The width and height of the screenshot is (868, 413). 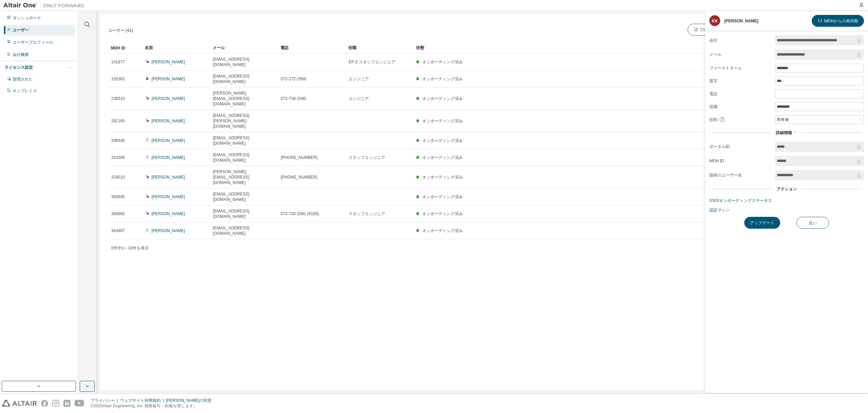 I want to click on font: 155362, so click(x=118, y=79).